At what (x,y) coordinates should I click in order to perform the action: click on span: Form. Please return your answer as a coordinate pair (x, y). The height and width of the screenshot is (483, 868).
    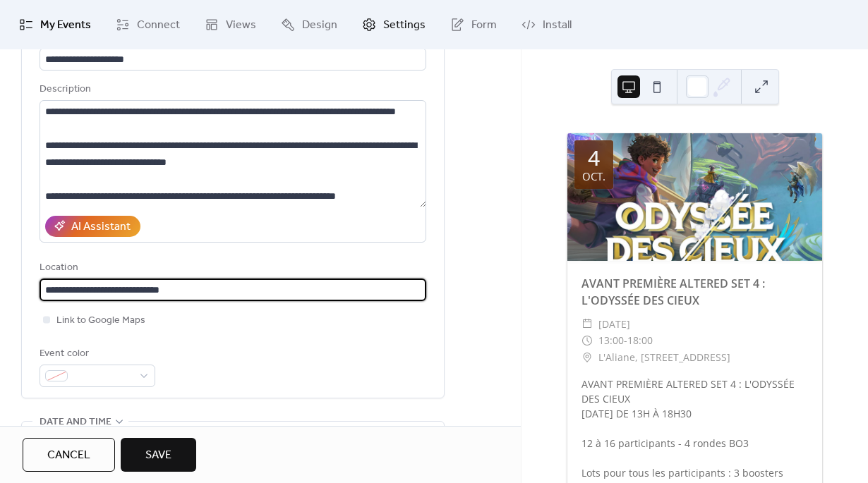
    Looking at the image, I should click on (484, 25).